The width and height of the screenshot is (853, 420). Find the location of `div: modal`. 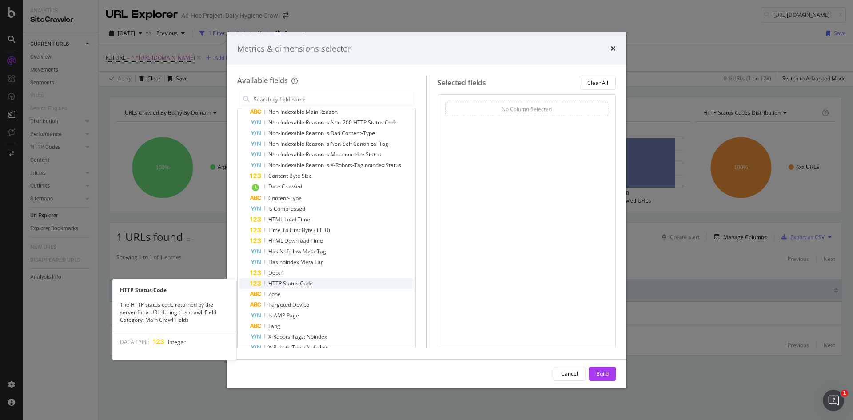

div: modal is located at coordinates (427, 210).